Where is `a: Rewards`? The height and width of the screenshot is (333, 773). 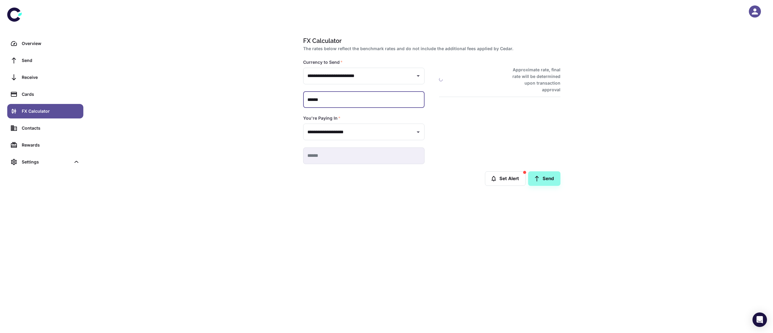
a: Rewards is located at coordinates (45, 145).